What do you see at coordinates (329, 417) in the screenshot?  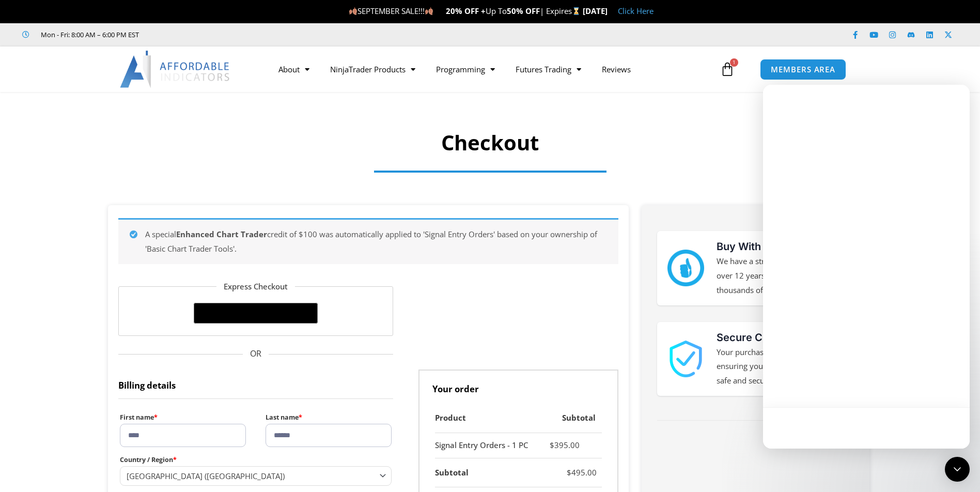 I see `label: Last name` at bounding box center [329, 417].